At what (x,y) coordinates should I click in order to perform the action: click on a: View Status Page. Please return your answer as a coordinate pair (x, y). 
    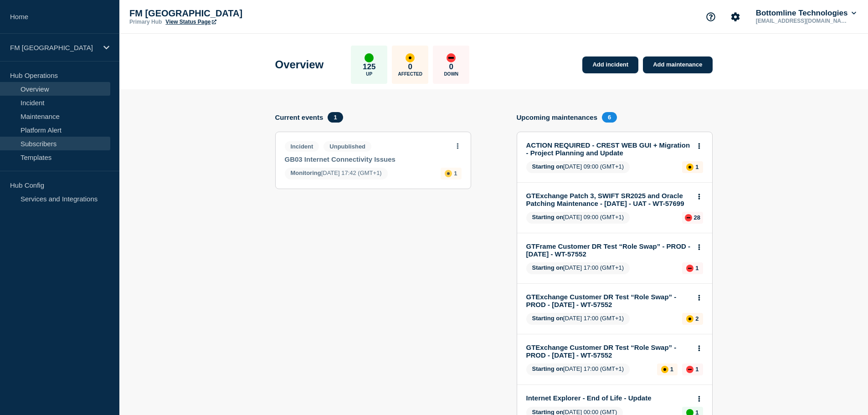
    Looking at the image, I should click on (190, 22).